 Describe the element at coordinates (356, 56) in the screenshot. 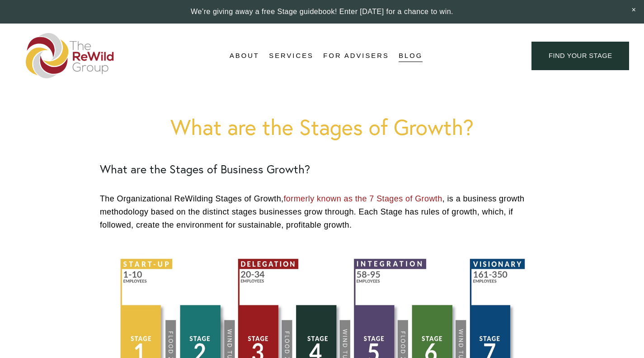

I see `a: For Advisers` at that location.